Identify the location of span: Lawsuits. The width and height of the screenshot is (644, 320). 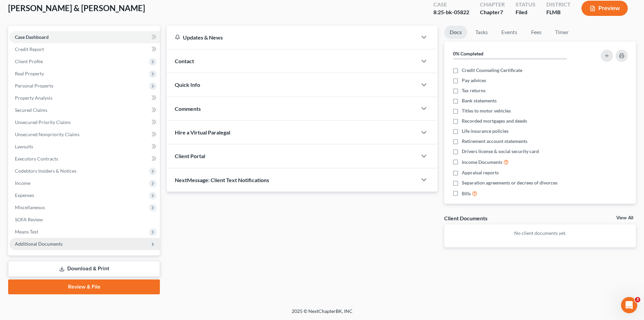
(24, 146).